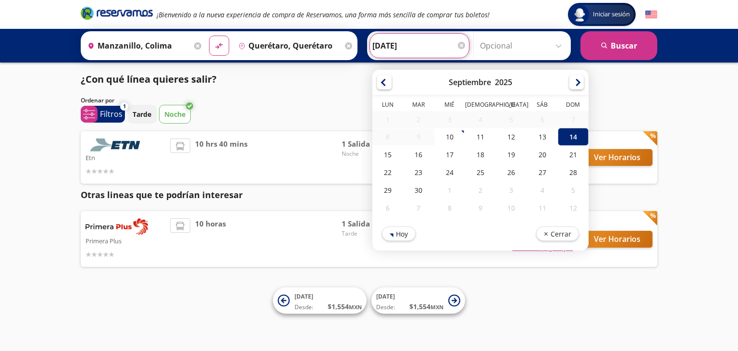 The height and width of the screenshot is (351, 738). I want to click on span: 10 hrs 40 mins, so click(221, 157).